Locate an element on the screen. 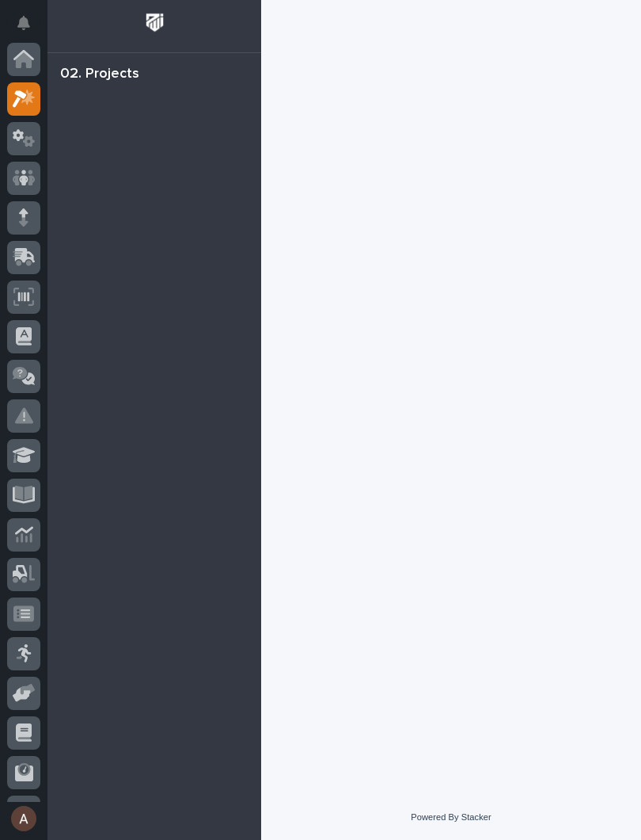 The image size is (641, 840). button: Notifications is located at coordinates (24, 23).